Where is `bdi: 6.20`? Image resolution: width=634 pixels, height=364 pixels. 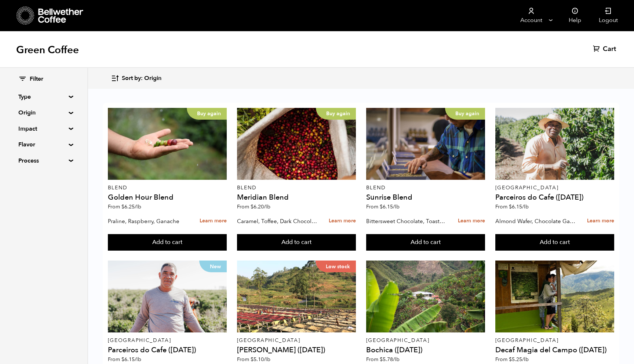 bdi: 6.20 is located at coordinates (261, 207).